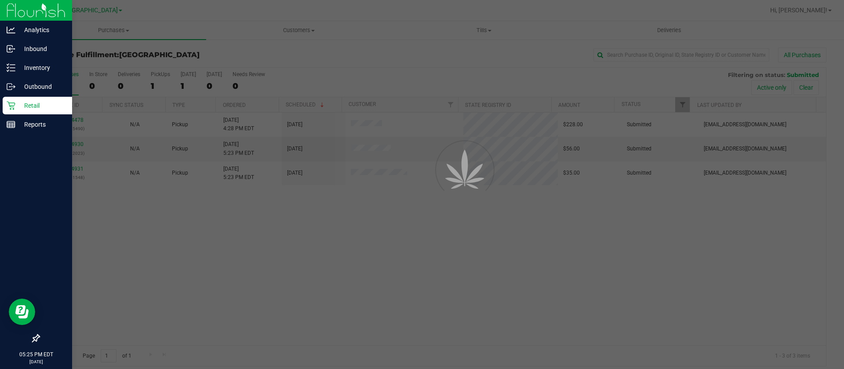  I want to click on inline-svg: Inventory, so click(11, 68).